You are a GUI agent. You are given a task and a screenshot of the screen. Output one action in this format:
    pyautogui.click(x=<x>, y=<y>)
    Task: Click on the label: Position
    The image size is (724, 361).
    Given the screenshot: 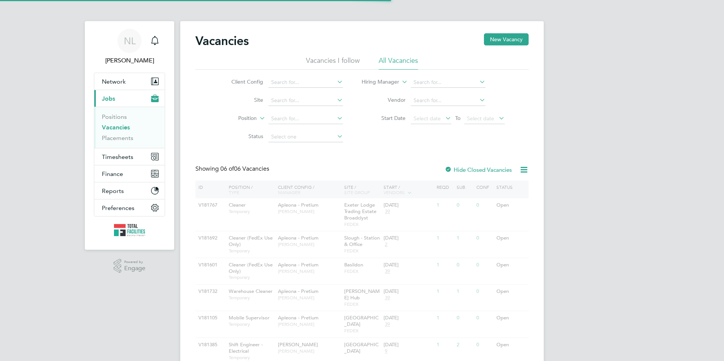 What is the action you would take?
    pyautogui.click(x=235, y=119)
    